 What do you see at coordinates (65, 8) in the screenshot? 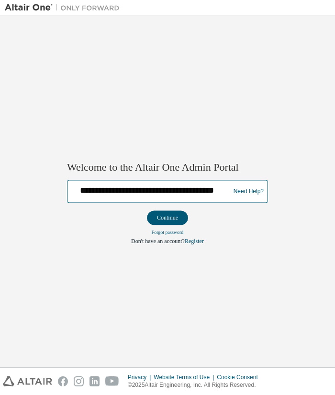
I see `img: Altair One` at bounding box center [65, 8].